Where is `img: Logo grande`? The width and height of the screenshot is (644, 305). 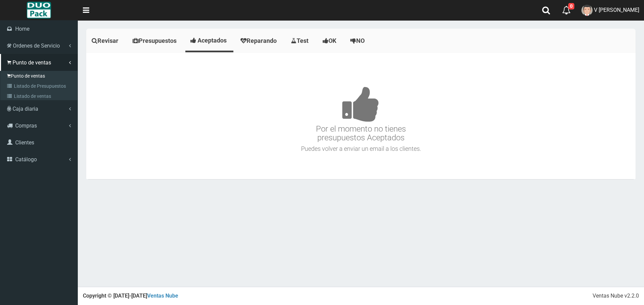
img: Logo grande is located at coordinates (38, 10).